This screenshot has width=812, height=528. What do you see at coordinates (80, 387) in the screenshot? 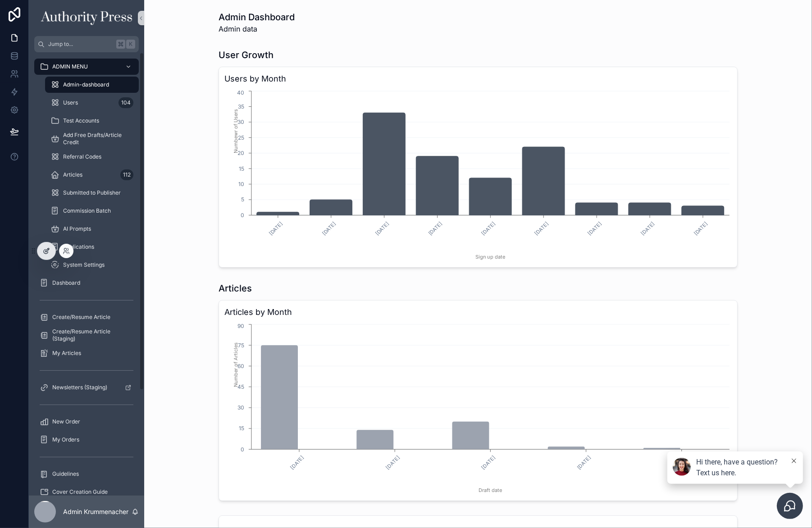
I see `span: Newsletters (Staging)` at bounding box center [80, 387].